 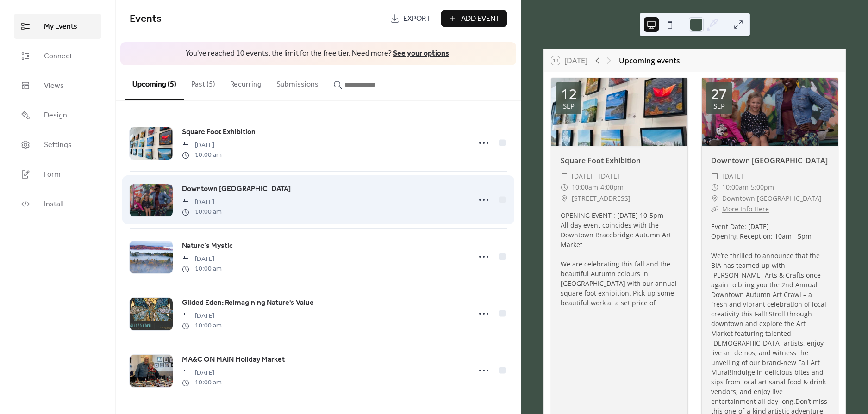 What do you see at coordinates (620, 160) in the screenshot?
I see `div: Square Foot Exhibition` at bounding box center [620, 160].